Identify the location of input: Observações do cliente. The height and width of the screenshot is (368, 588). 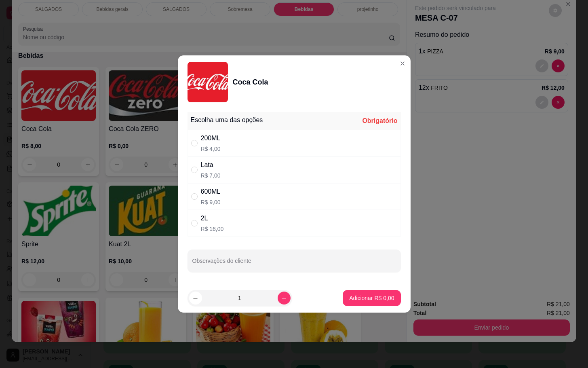
(294, 265).